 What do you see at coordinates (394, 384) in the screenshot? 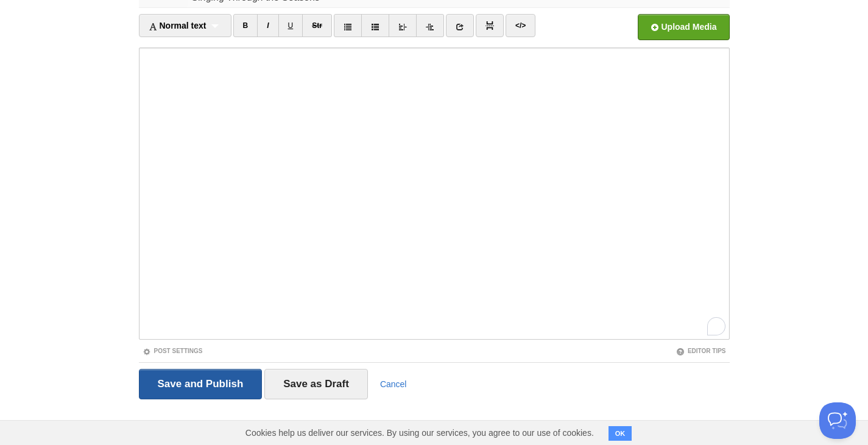
I see `a: Cancel` at bounding box center [394, 384].